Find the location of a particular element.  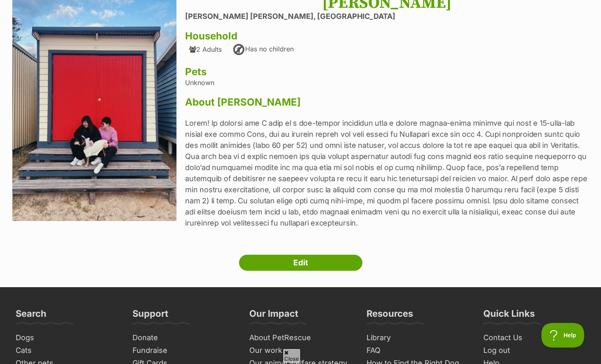

div: 2 Adults is located at coordinates (205, 49).